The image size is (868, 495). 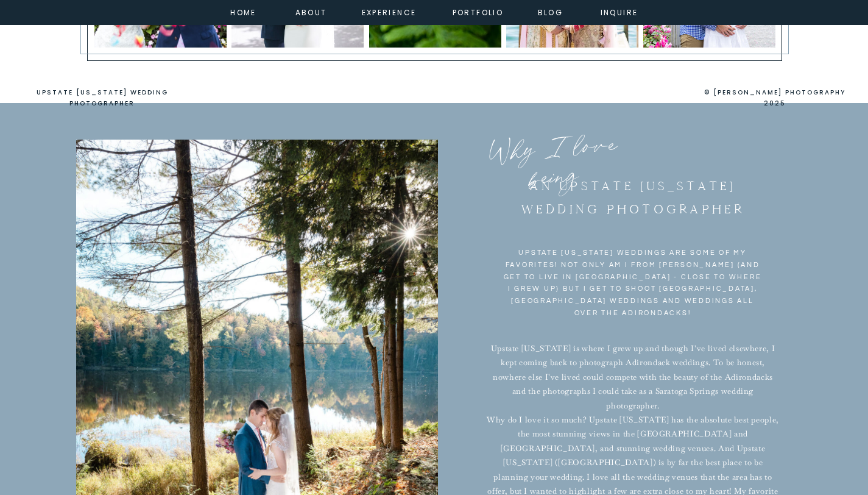 What do you see at coordinates (551, 12) in the screenshot?
I see `nav: Blog` at bounding box center [551, 12].